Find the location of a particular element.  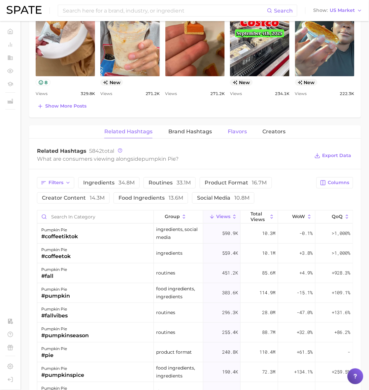

span: +86.2% is located at coordinates (343, 332).